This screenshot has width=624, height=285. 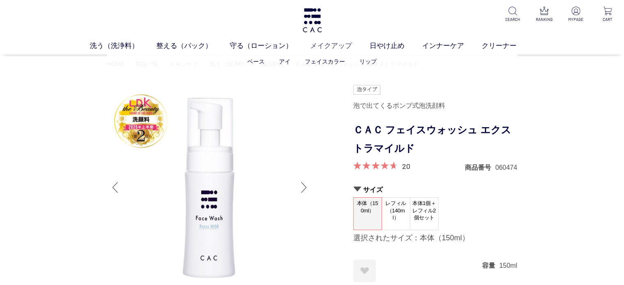 I want to click on a: CART, so click(x=607, y=14).